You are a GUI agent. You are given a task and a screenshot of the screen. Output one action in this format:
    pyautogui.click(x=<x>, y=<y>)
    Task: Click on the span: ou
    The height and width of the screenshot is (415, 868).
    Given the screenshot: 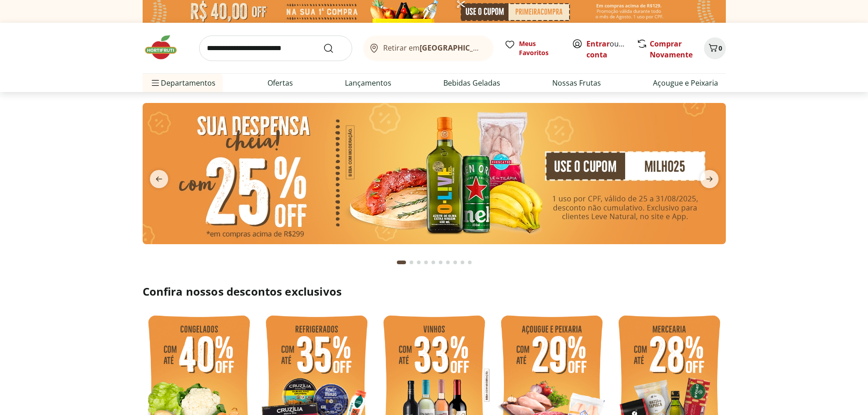 What is the action you would take?
    pyautogui.click(x=606, y=50)
    